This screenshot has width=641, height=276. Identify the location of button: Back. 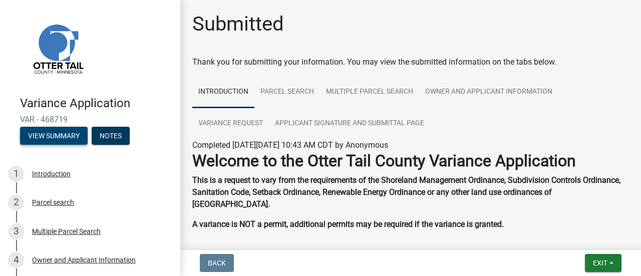
(217, 263).